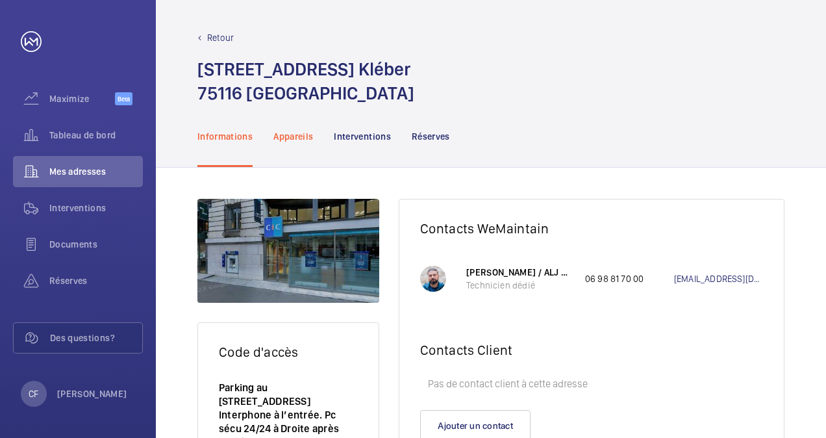 The height and width of the screenshot is (438, 826). Describe the element at coordinates (592, 349) in the screenshot. I see `h2: Contacts Client` at that location.